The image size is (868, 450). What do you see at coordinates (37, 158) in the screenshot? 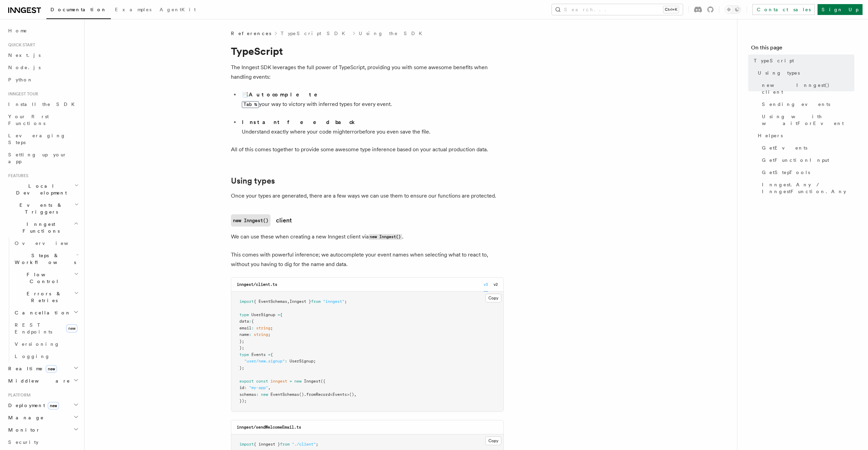
I see `span: Setting up your app` at bounding box center [37, 158].